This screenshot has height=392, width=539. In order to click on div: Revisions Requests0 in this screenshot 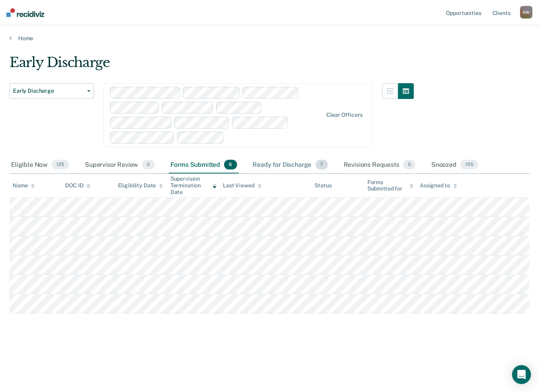, I will do `click(379, 165)`.